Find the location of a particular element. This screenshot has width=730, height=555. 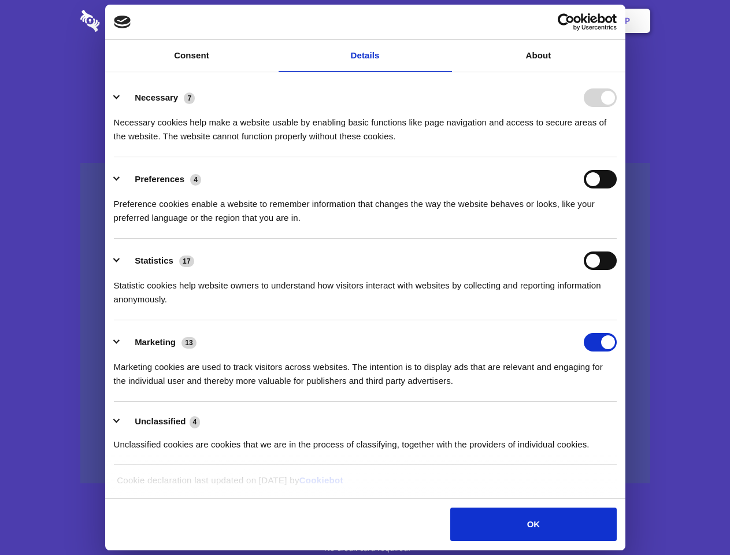

img: logo-wordmark-white-trans-d4663122ce5f474addd5e946df7df03e33cb6a1c49d2221995e7729f52c070b2.svg is located at coordinates (129, 21).